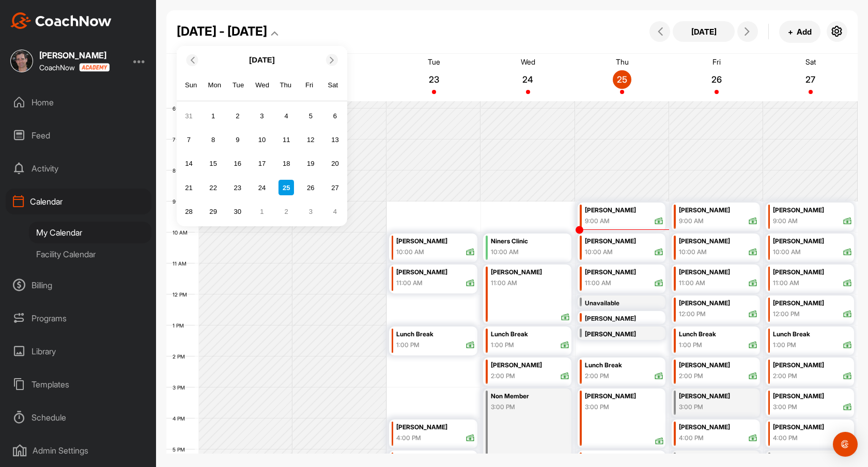 The width and height of the screenshot is (868, 467). I want to click on div: 4 PM, so click(180, 419).